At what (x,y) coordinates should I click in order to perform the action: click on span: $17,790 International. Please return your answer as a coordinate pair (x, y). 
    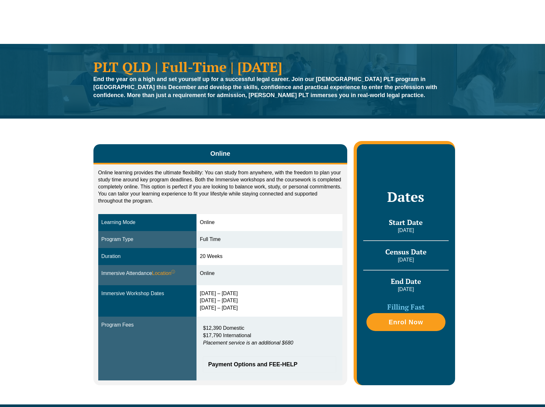
    Looking at the image, I should click on (227, 335).